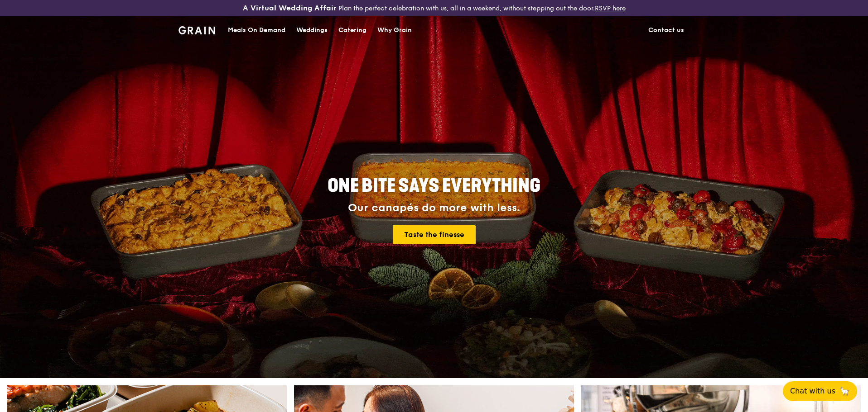  What do you see at coordinates (312, 30) in the screenshot?
I see `a: Weddings` at bounding box center [312, 30].